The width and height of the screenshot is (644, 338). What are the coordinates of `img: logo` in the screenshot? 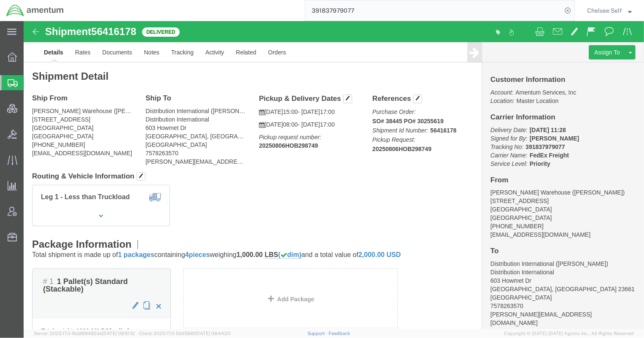 It's located at (35, 10).